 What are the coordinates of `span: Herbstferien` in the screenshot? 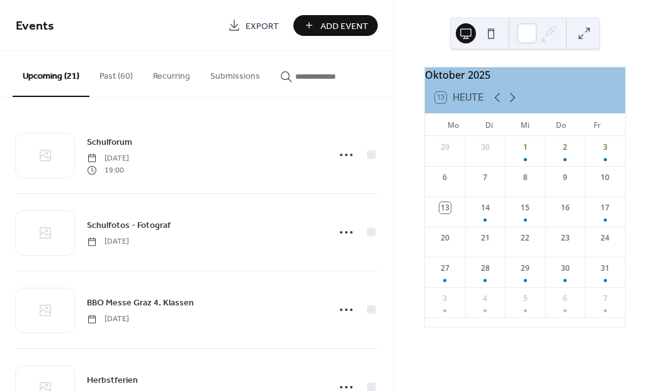 It's located at (112, 380).